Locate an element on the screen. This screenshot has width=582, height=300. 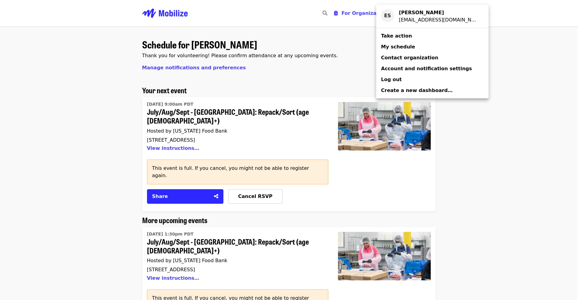
div: ES is located at coordinates (387, 15).